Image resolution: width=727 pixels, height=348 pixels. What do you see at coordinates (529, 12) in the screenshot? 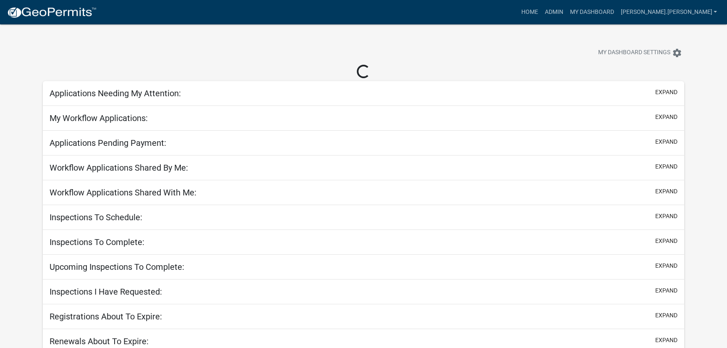
I see `a: Home` at bounding box center [529, 12].